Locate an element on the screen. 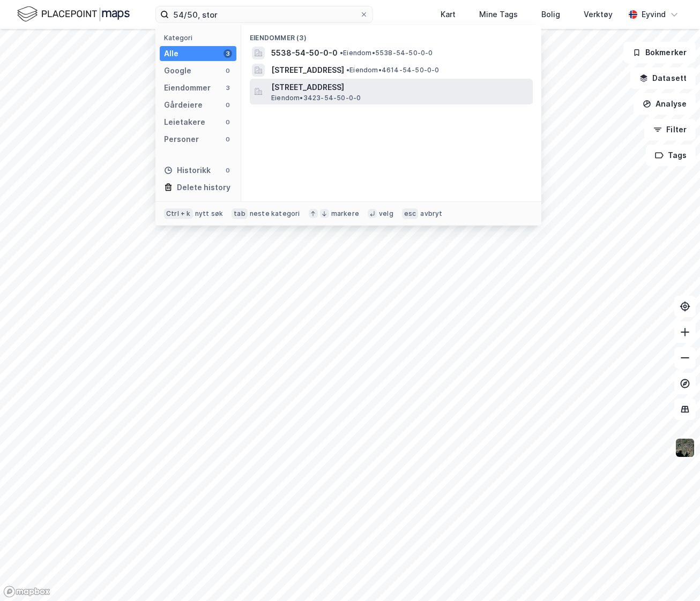  button: Datasett is located at coordinates (663, 78).